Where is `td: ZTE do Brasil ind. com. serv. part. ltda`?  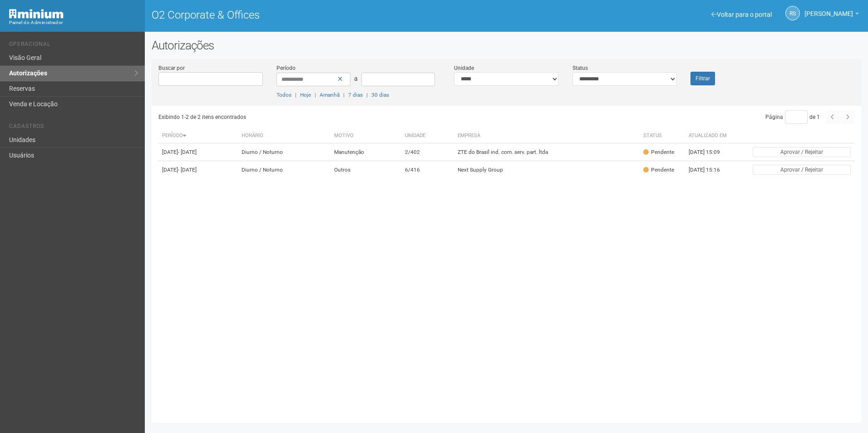 td: ZTE do Brasil ind. com. serv. part. ltda is located at coordinates (546, 152).